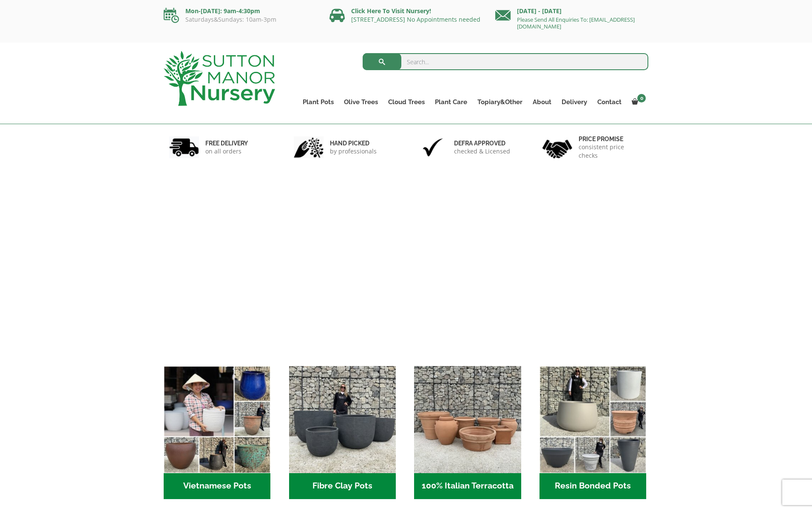 This screenshot has height=511, width=812. What do you see at coordinates (611, 139) in the screenshot?
I see `h6: Price promise` at bounding box center [611, 139].